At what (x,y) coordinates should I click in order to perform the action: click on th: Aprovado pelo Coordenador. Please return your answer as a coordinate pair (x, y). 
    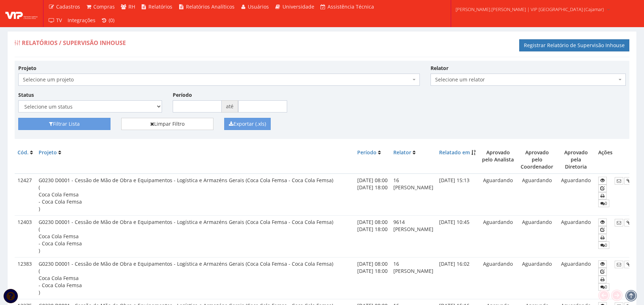
    Looking at the image, I should click on (537, 160).